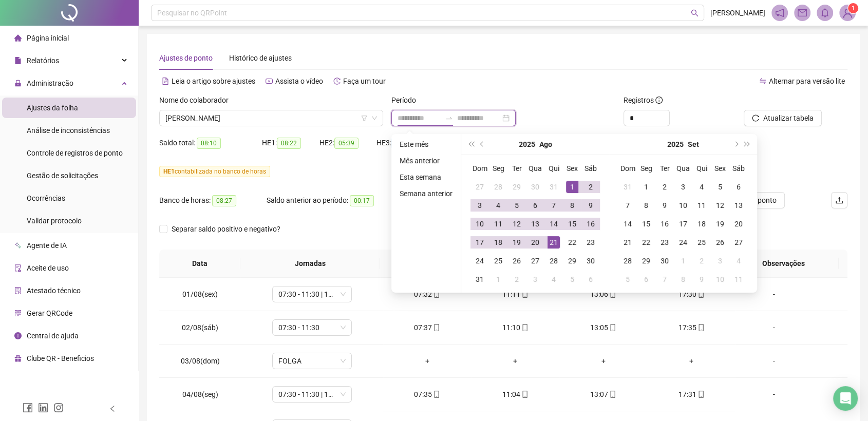  What do you see at coordinates (535, 206) in the screenshot?
I see `td: 2025-08-06` at bounding box center [535, 206].